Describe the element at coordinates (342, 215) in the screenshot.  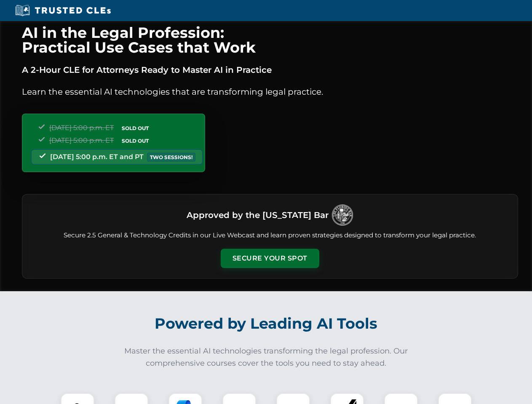
I see `img: Logo` at that location.